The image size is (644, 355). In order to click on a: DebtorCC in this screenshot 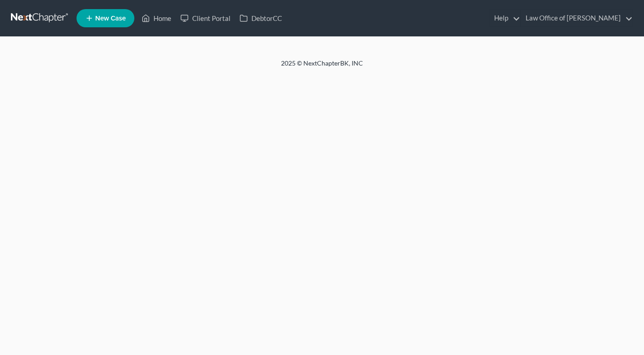, I will do `click(261, 18)`.